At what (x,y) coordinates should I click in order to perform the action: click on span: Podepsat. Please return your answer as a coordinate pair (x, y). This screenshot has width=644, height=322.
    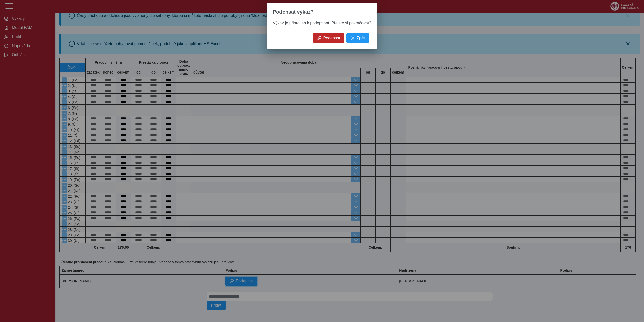
    Looking at the image, I should click on (332, 38).